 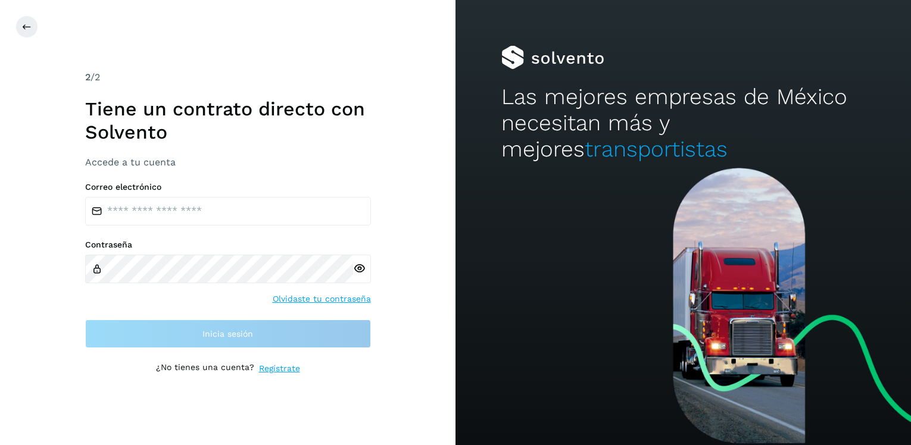 What do you see at coordinates (88, 77) in the screenshot?
I see `span: 2` at bounding box center [88, 77].